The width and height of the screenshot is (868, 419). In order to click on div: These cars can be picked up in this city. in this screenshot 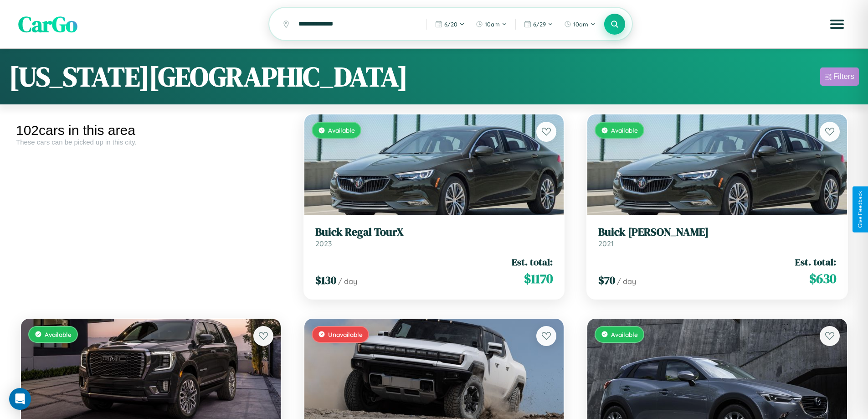, I will do `click(151, 142)`.